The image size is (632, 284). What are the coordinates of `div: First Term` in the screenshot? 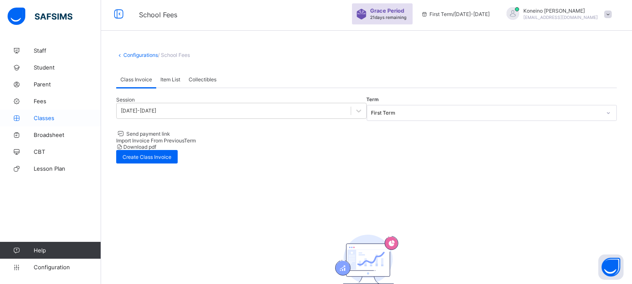 It's located at (487, 113).